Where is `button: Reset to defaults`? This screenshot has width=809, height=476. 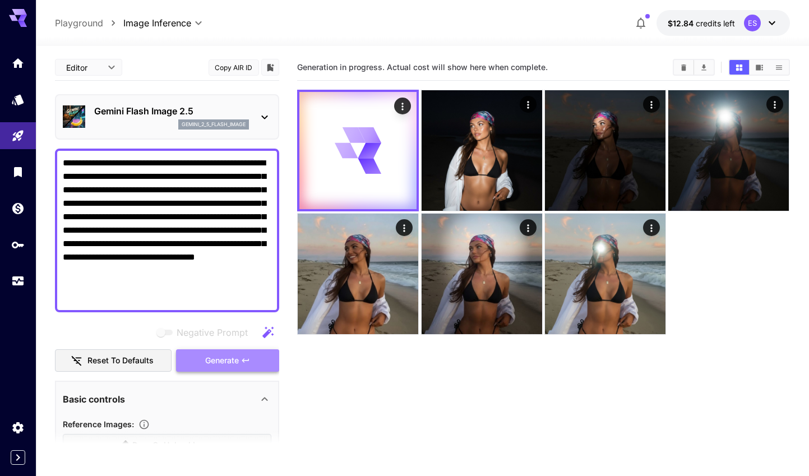
button: Reset to defaults is located at coordinates (113, 361).